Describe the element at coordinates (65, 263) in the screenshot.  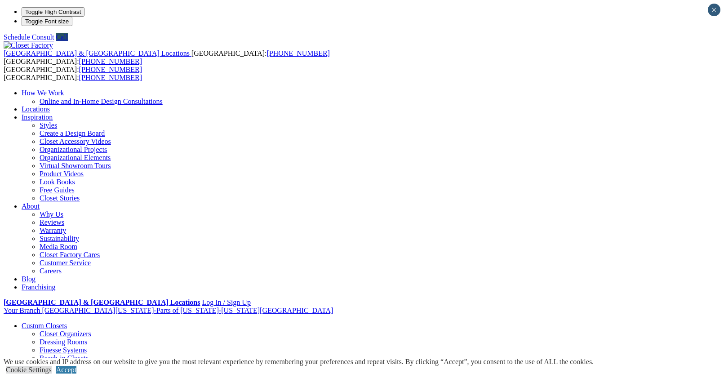
I see `a: Customer Service` at that location.